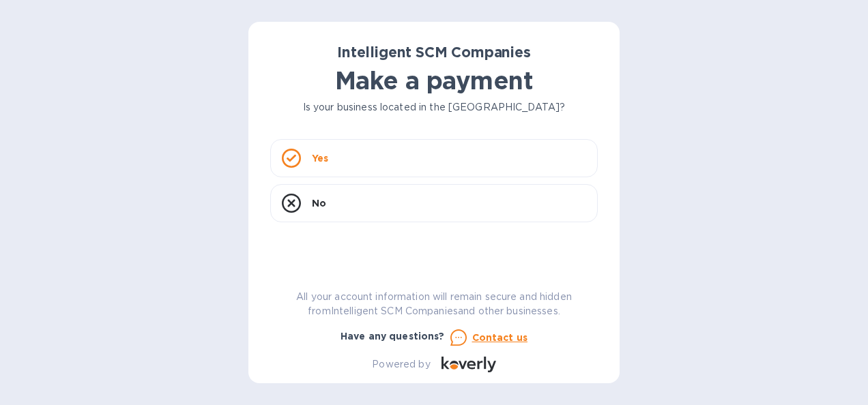  I want to click on h1: Make a payment, so click(434, 81).